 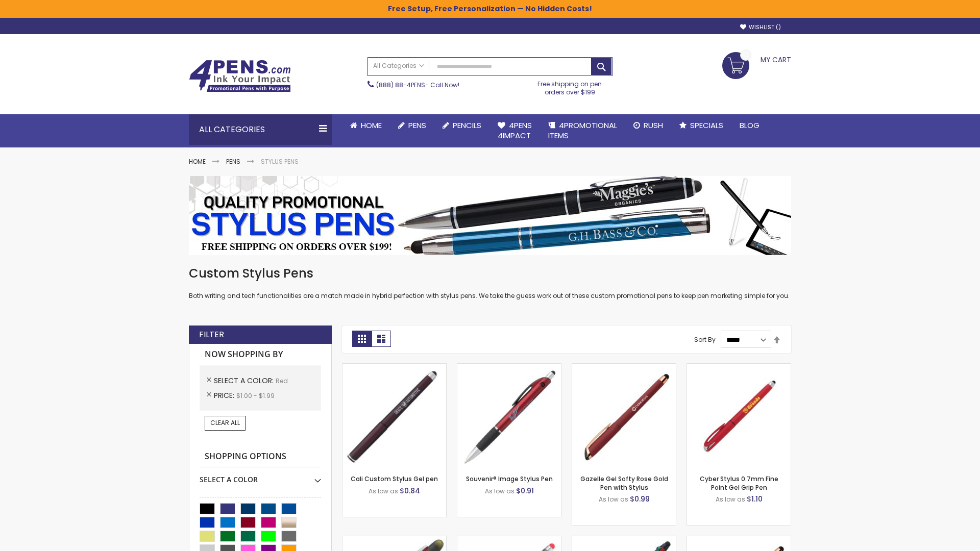 What do you see at coordinates (394, 478) in the screenshot?
I see `a: Cali Custom Stylus Gel pen` at bounding box center [394, 478].